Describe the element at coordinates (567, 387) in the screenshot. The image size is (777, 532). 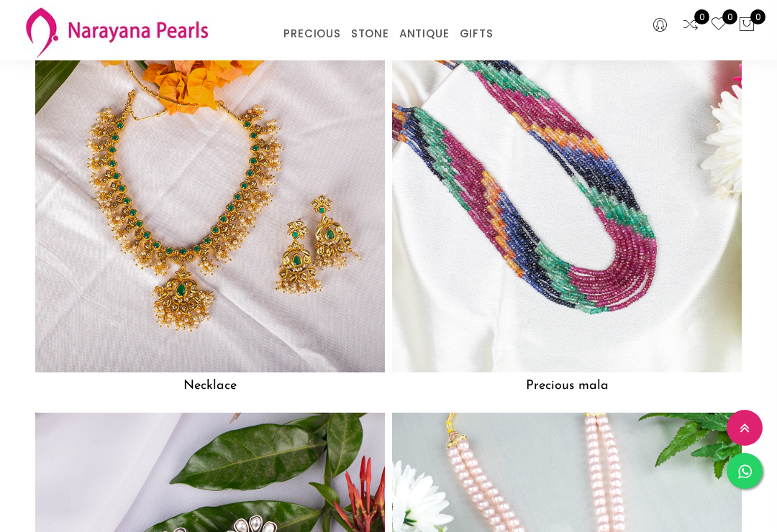
I see `h5: Precious mala` at that location.